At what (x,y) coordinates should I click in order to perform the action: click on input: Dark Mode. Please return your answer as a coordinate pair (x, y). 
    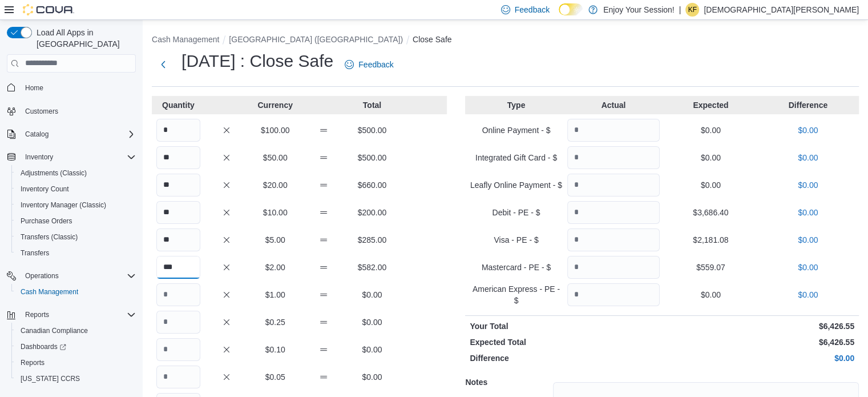
    Looking at the image, I should click on (570, 9).